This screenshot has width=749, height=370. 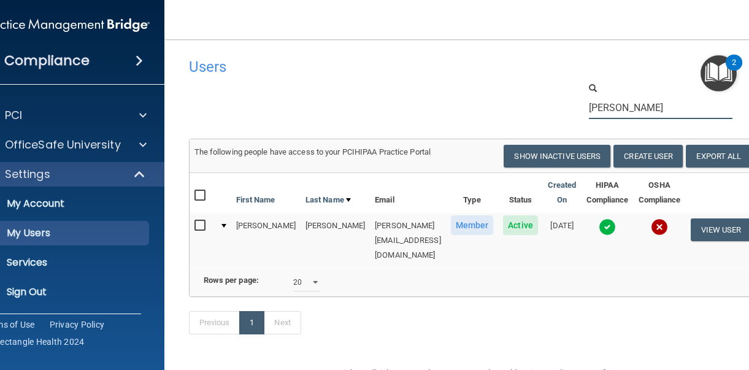 I want to click on img: cross.ca9f0e7f.svg, so click(x=659, y=227).